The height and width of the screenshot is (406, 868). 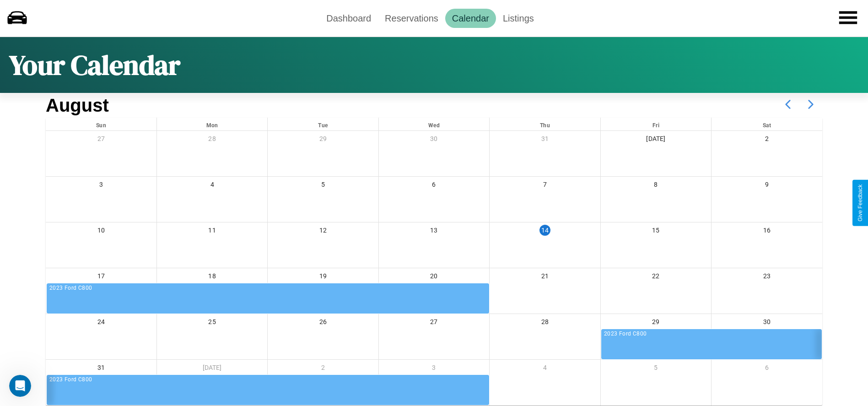 I want to click on div: 9, so click(x=767, y=185).